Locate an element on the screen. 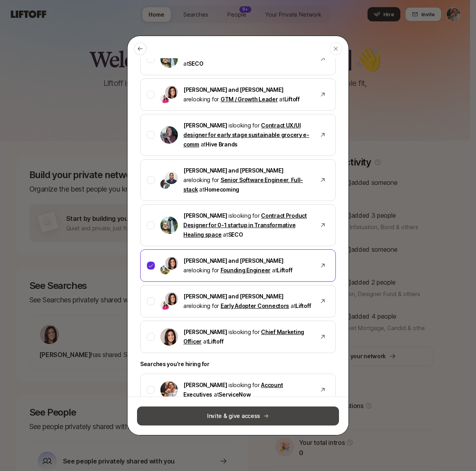 This screenshot has width=476, height=471. img: Katie Tyson is located at coordinates (169, 135).